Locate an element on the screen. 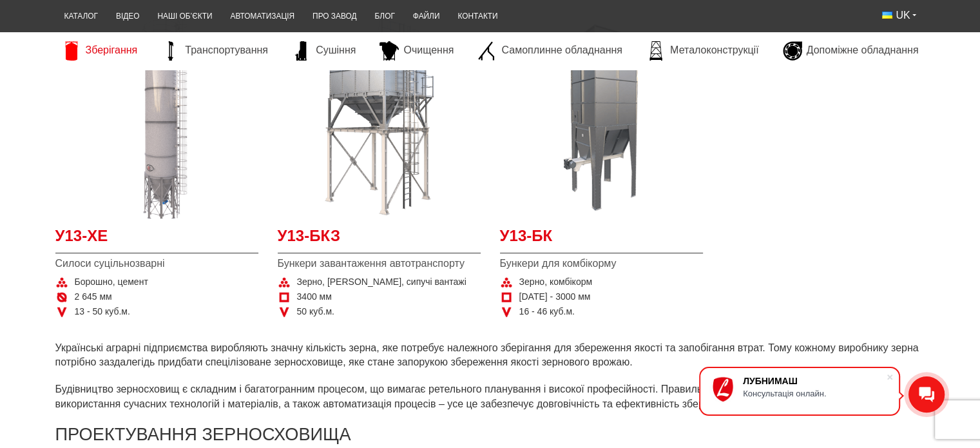 The height and width of the screenshot is (448, 980). a: Автоматизація is located at coordinates (262, 16).